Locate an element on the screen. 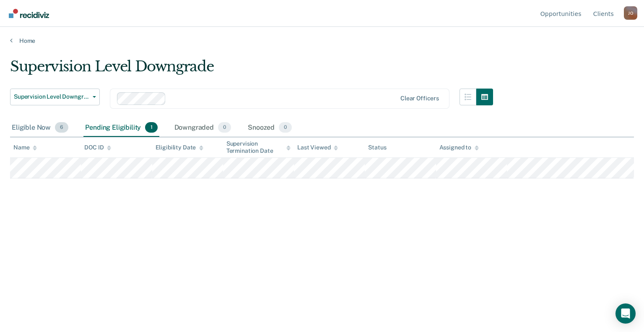 The image size is (644, 332). div: Clear officers is located at coordinates (420, 98).